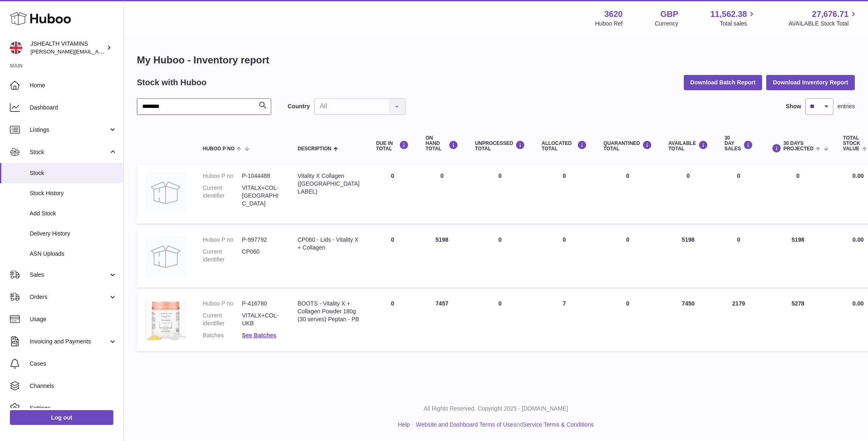 The image size is (868, 441). I want to click on div: QUARANTINED Total, so click(627, 146).